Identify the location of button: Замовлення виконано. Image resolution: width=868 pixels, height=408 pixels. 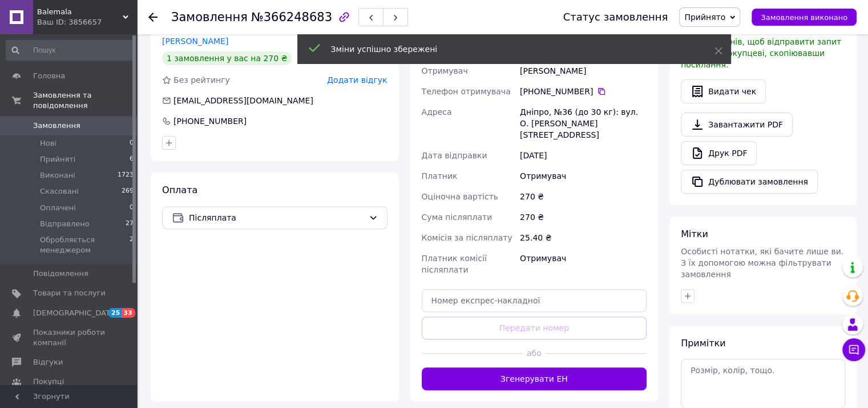
(804, 17).